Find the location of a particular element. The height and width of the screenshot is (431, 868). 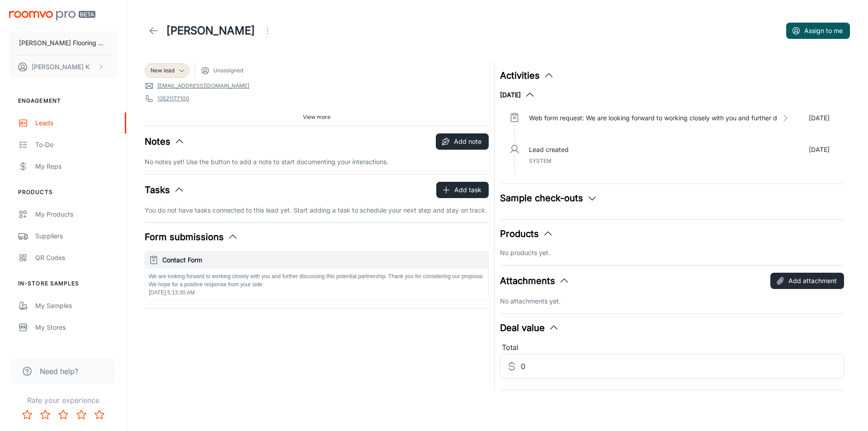

span: New lead is located at coordinates (163, 70).